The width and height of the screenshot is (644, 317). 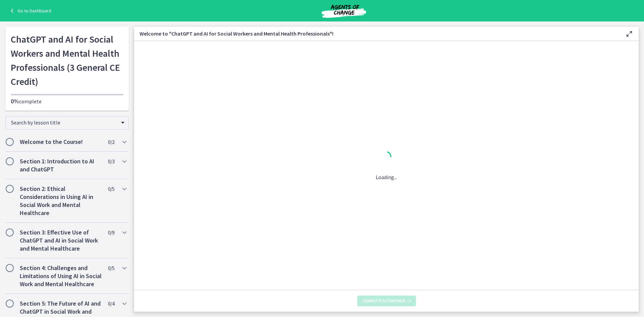 What do you see at coordinates (111, 142) in the screenshot?
I see `span: 0 / 2` at bounding box center [111, 142].